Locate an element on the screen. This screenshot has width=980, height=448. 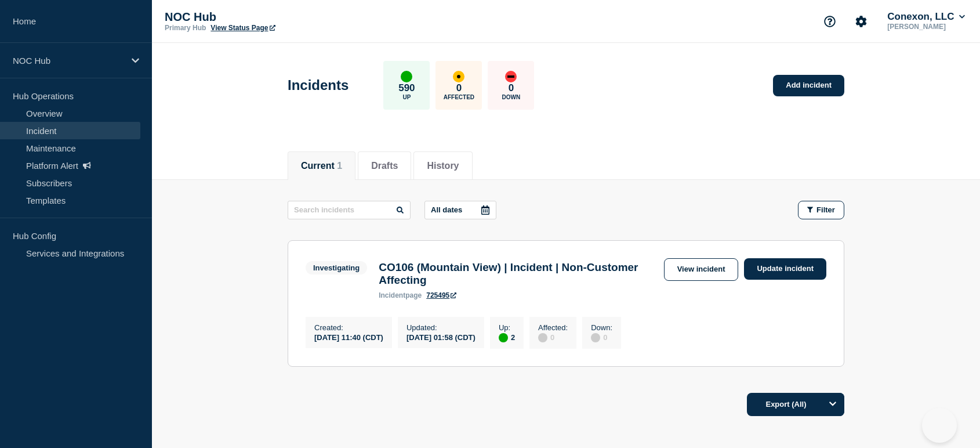
a: View Status Page is located at coordinates (243, 28).